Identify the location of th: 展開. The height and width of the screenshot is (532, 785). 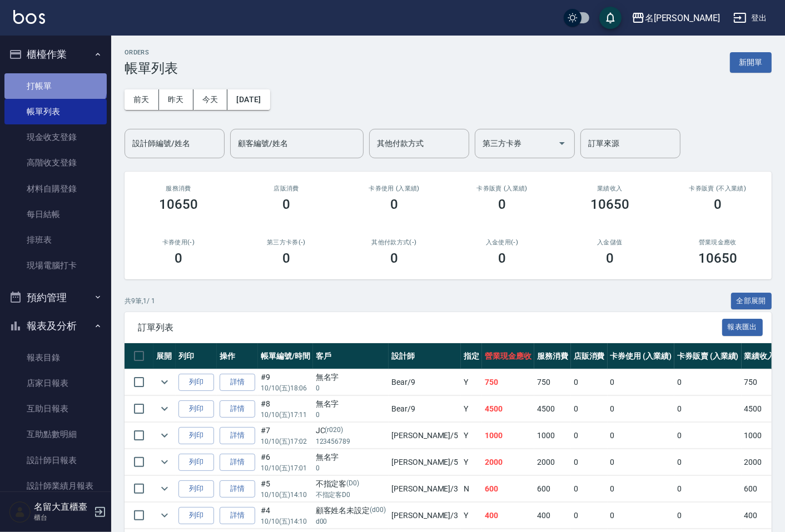
(165, 356).